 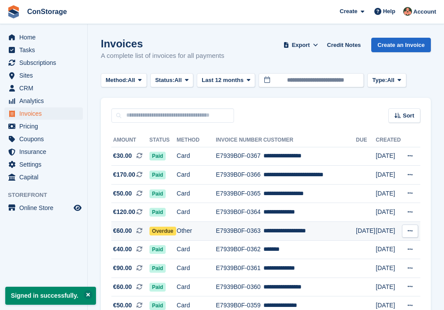 I want to click on a: ConStorage, so click(x=47, y=11).